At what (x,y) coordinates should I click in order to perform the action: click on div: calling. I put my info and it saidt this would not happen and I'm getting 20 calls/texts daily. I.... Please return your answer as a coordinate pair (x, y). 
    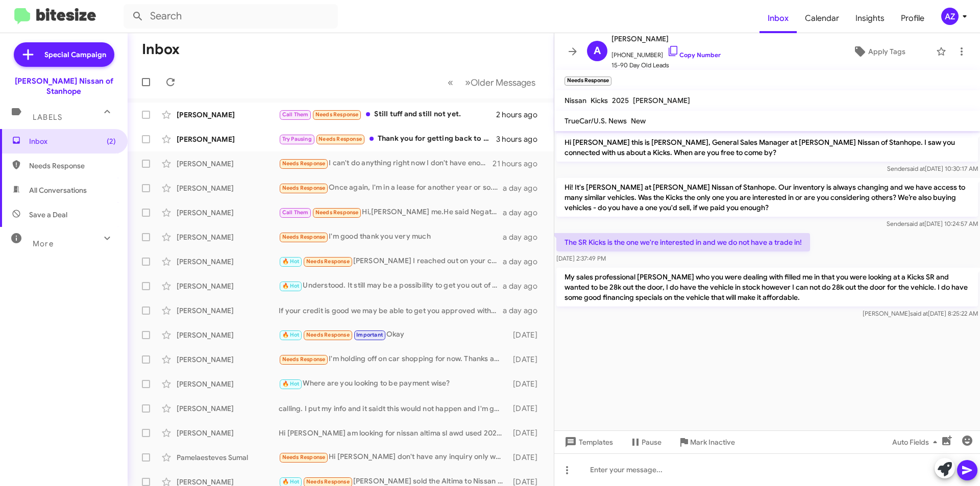
    Looking at the image, I should click on (393, 408).